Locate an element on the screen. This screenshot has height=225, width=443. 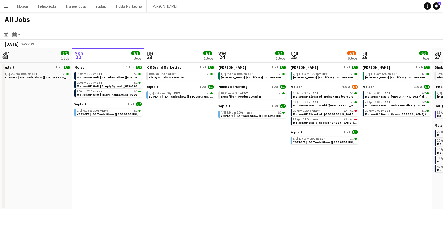
span: 8/8 is located at coordinates (136, 53).